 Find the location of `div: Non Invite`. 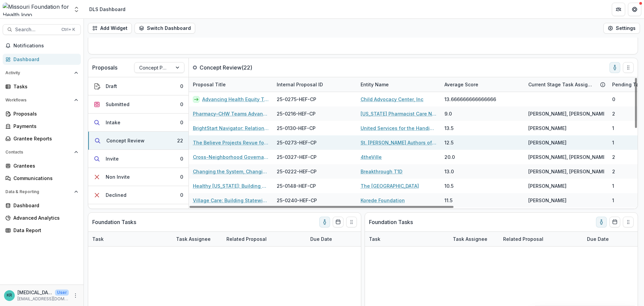

div: Non Invite is located at coordinates (117, 177).